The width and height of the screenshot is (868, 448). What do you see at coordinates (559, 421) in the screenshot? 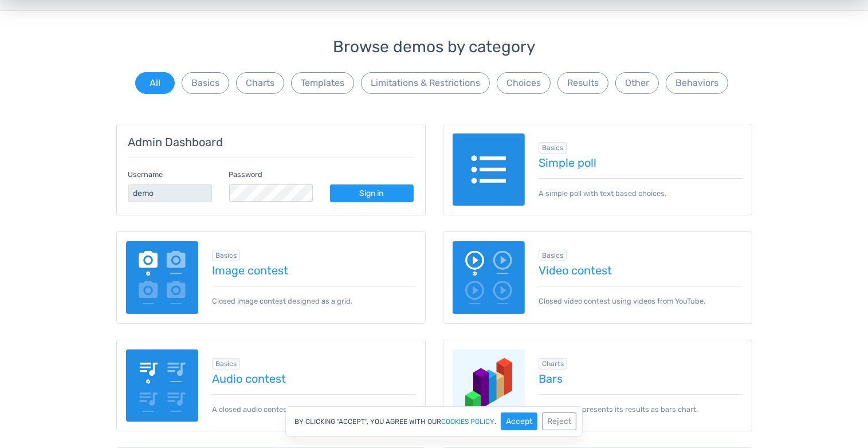
I see `button: Reject` at bounding box center [559, 421].